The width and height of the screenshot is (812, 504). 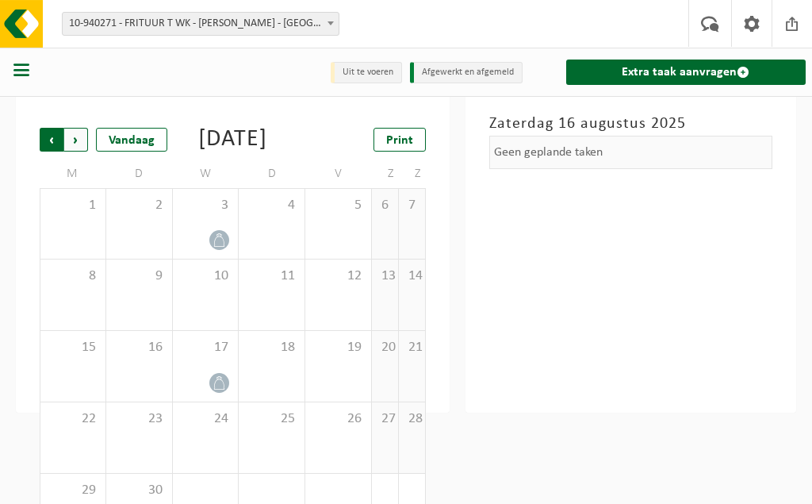 What do you see at coordinates (139, 491) in the screenshot?
I see `span: 30` at bounding box center [139, 491].